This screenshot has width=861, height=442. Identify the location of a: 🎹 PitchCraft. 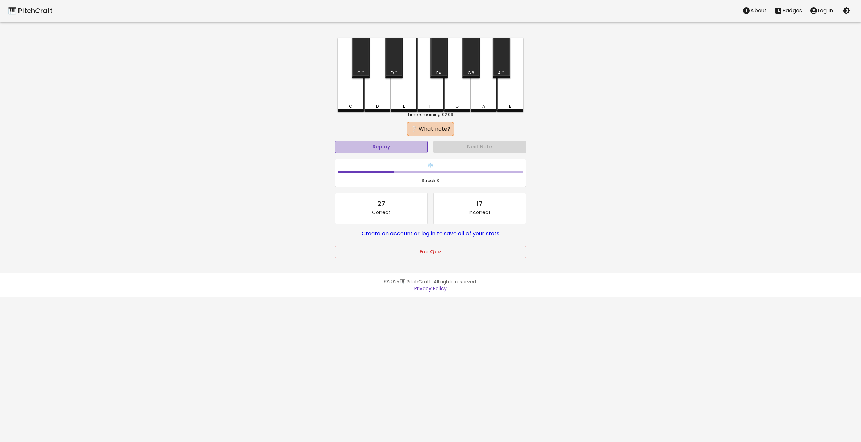
(30, 11).